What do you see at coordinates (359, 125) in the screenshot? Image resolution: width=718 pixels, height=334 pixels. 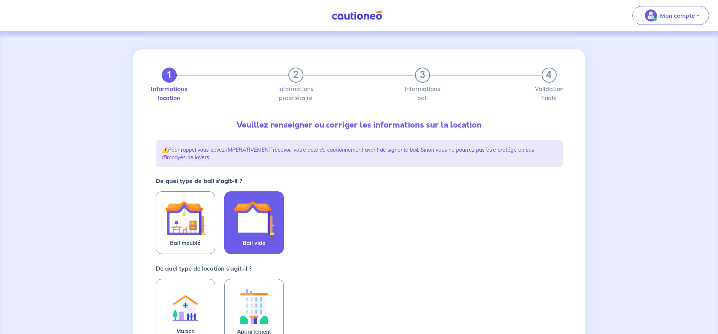 I see `p: Veuillez renseigner ou corriger les informations sur la location` at bounding box center [359, 125].